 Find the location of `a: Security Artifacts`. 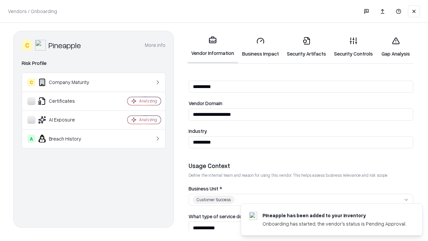

a: Security Artifacts is located at coordinates (306, 47).